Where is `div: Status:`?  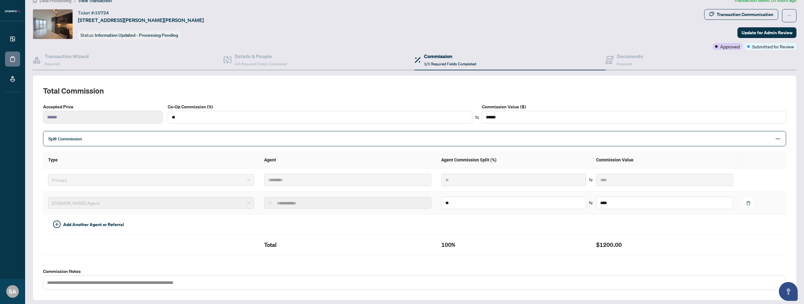
div: Status: is located at coordinates (129, 35).